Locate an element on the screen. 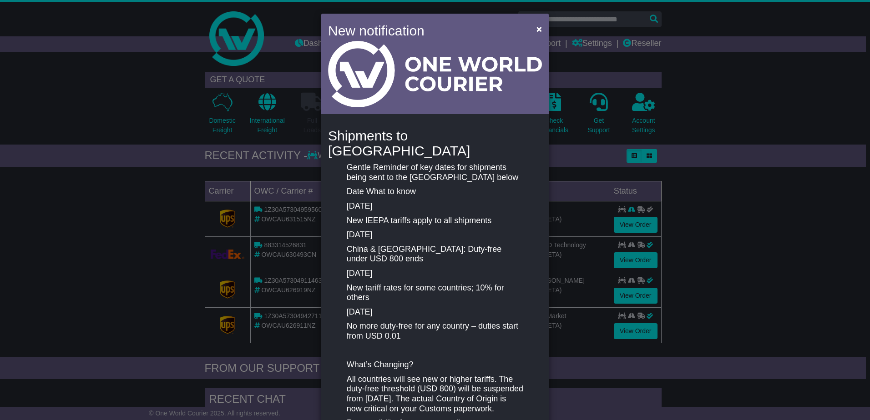 The image size is (870, 420). p: New tariff rates for some countries; 10% for others is located at coordinates (435, 293).